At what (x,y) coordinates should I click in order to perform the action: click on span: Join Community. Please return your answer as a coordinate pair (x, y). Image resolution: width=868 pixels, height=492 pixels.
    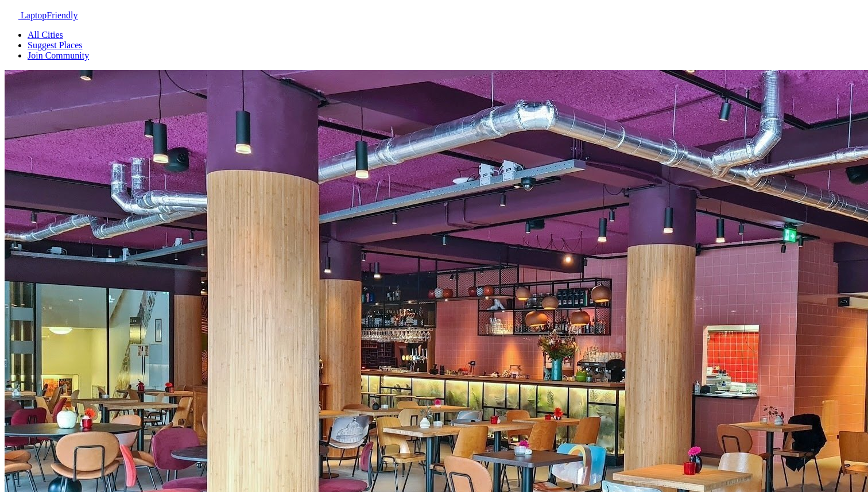
    Looking at the image, I should click on (58, 55).